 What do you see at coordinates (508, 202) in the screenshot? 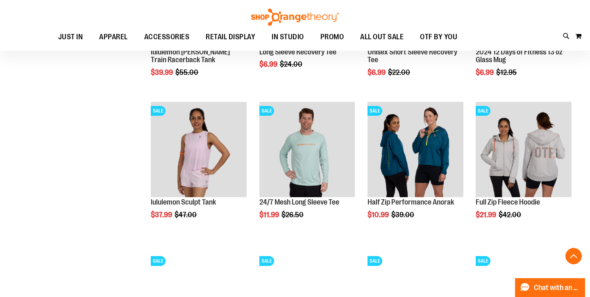
I see `a: Full Zip Fleece Hoodie` at bounding box center [508, 202].